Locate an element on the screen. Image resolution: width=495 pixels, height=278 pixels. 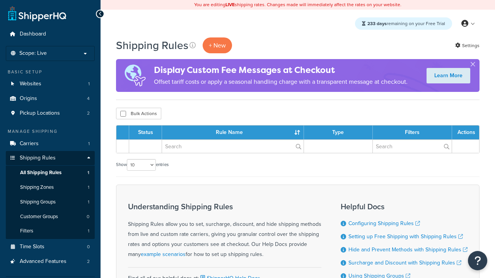
span: Shipping Rules is located at coordinates (38, 158).